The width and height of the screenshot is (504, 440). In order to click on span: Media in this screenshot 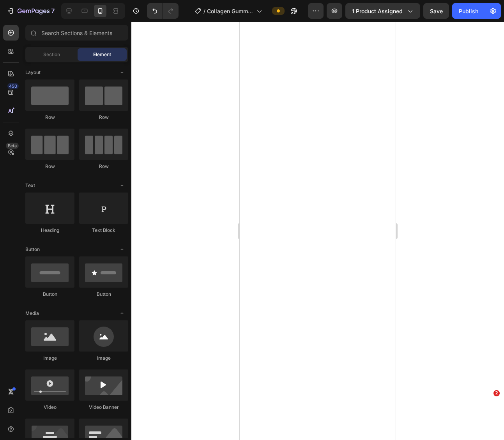, I will do `click(32, 314)`.